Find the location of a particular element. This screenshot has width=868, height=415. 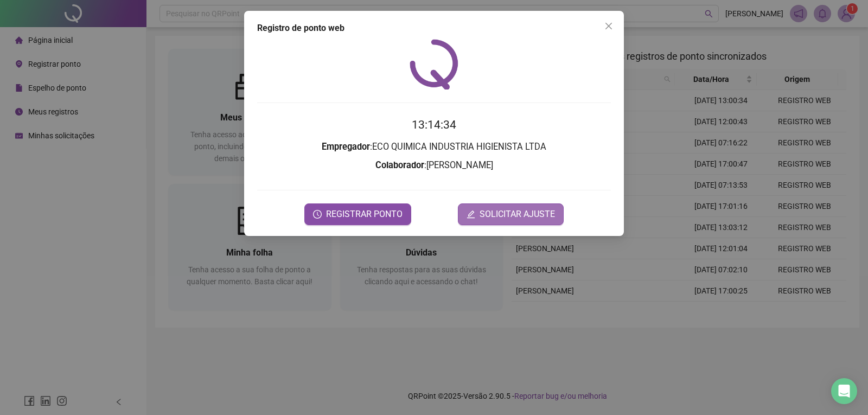

h3: : ECO QUIMICA INDUSTRIA HIGIENISTA LTDA is located at coordinates (434, 147).